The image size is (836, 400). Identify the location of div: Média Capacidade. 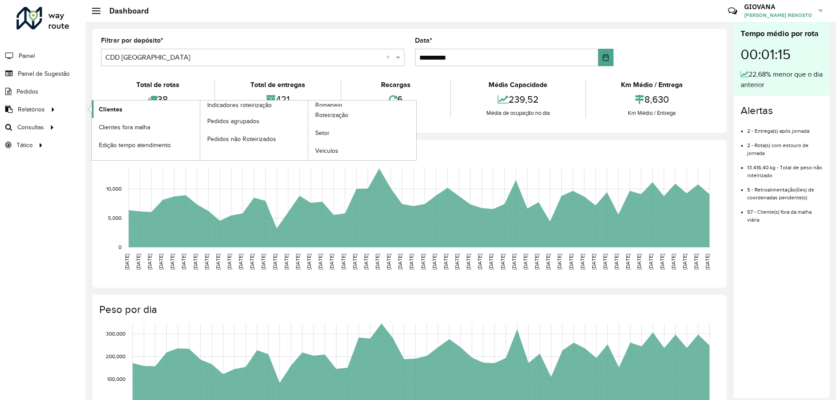
(518, 85).